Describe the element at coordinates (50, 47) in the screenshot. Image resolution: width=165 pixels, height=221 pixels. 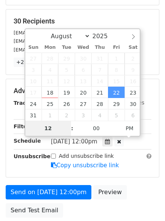
I see `span: Mon` at that location.